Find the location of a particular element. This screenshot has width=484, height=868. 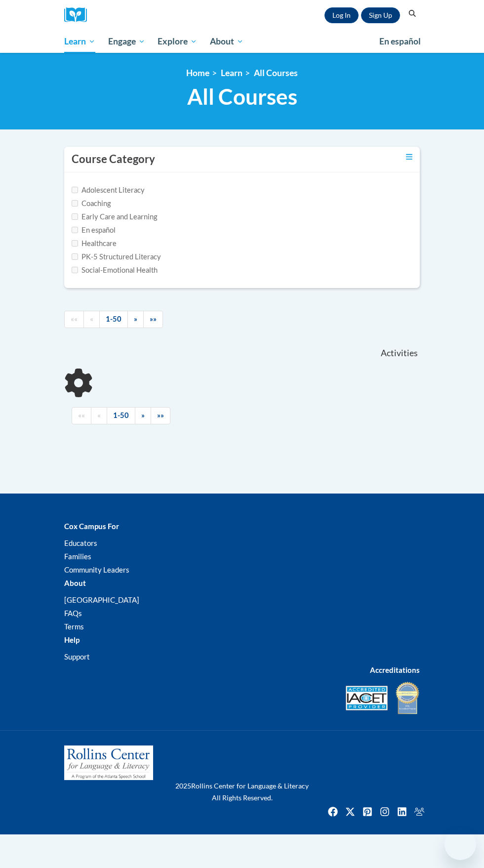

span: Learn is located at coordinates (79, 42).